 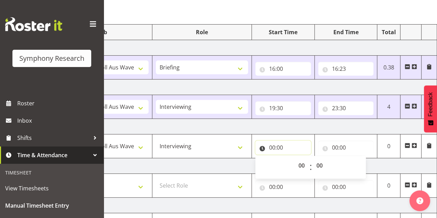 I want to click on div: Role, so click(x=202, y=32).